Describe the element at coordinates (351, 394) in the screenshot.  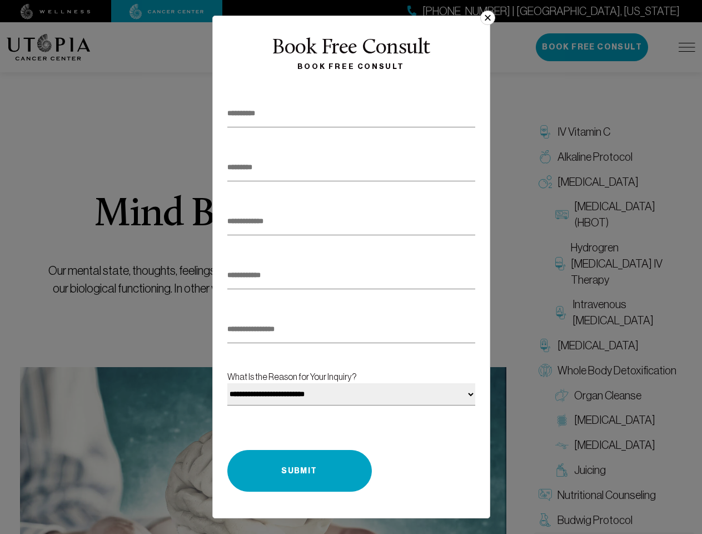
I see `select: What Is the Reason for Your Inquiry?` at that location.